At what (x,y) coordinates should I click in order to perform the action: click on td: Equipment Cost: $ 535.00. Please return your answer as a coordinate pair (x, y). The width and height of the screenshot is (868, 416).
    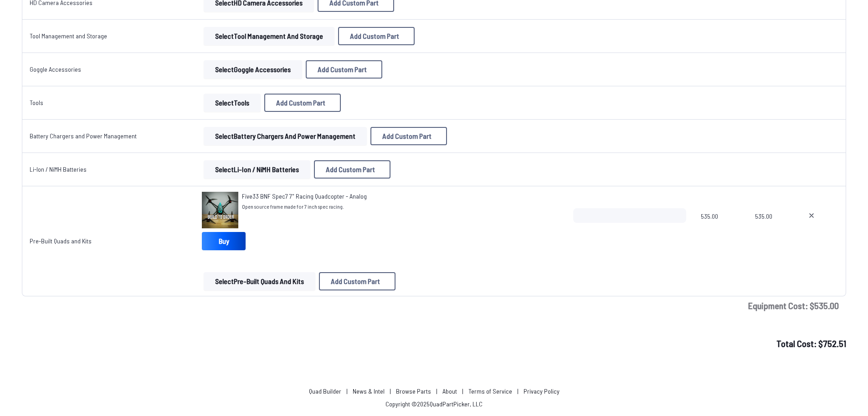
    Looking at the image, I should click on (434, 305).